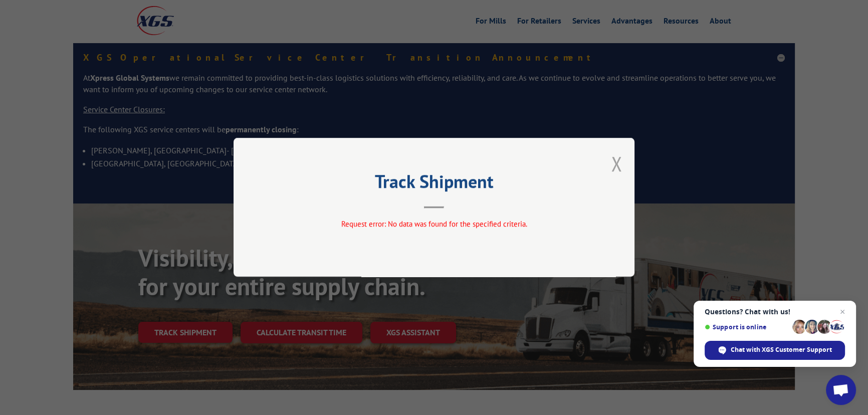  What do you see at coordinates (774, 312) in the screenshot?
I see `span: Questions? Chat with us!` at bounding box center [774, 312].